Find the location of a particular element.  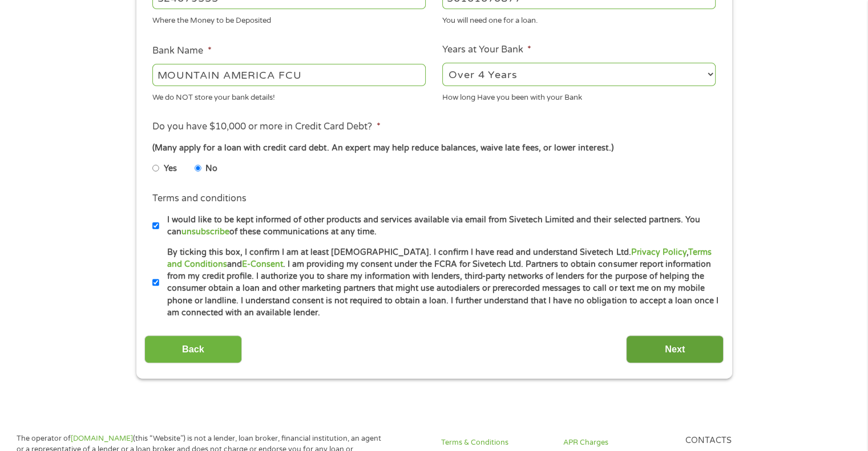

label: Yes is located at coordinates (170, 169).